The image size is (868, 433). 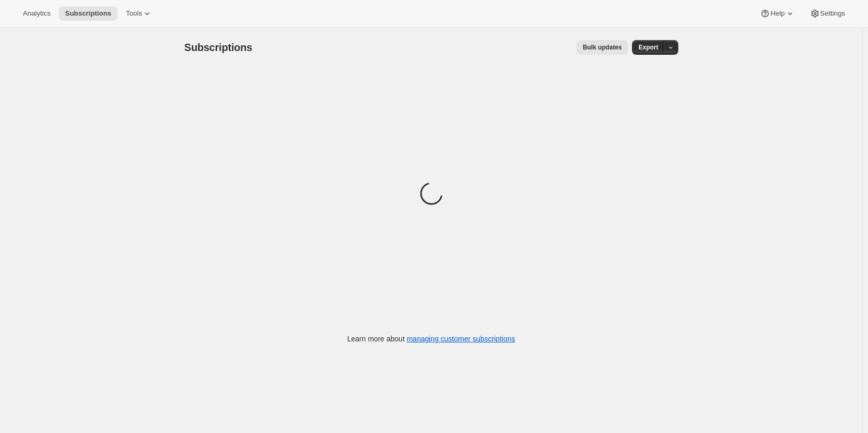 I want to click on button: Help, so click(x=777, y=14).